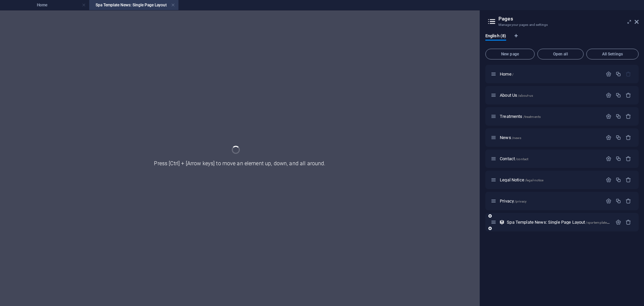  I want to click on div: News/news, so click(550, 137).